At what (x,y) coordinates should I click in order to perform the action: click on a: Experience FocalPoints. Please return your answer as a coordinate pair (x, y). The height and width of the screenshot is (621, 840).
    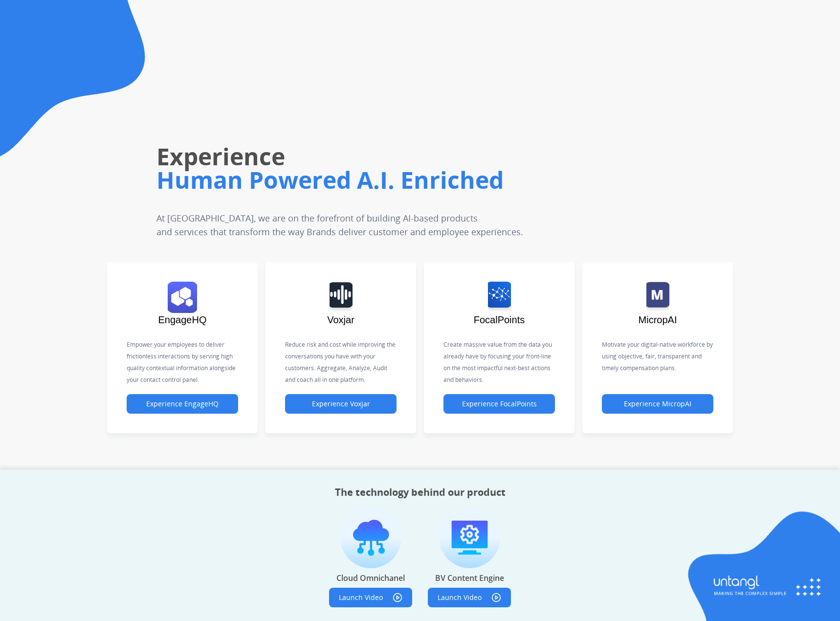
    Looking at the image, I should click on (499, 404).